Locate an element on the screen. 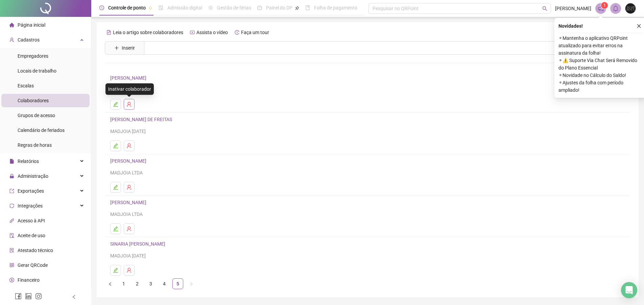 The image size is (644, 305). span: Gestão de férias is located at coordinates (234, 8).